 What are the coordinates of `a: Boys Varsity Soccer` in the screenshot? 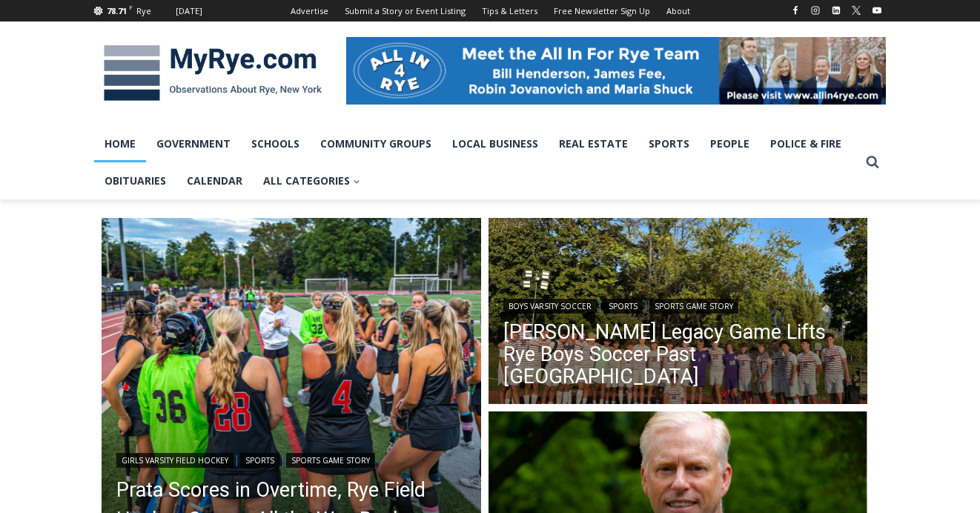 It's located at (550, 307).